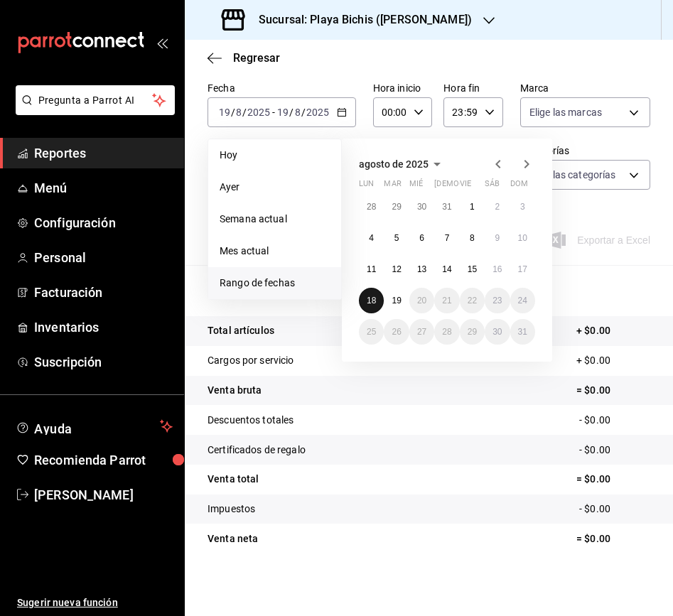 This screenshot has height=616, width=673. Describe the element at coordinates (235, 390) in the screenshot. I see `p: Venta bruta` at that location.